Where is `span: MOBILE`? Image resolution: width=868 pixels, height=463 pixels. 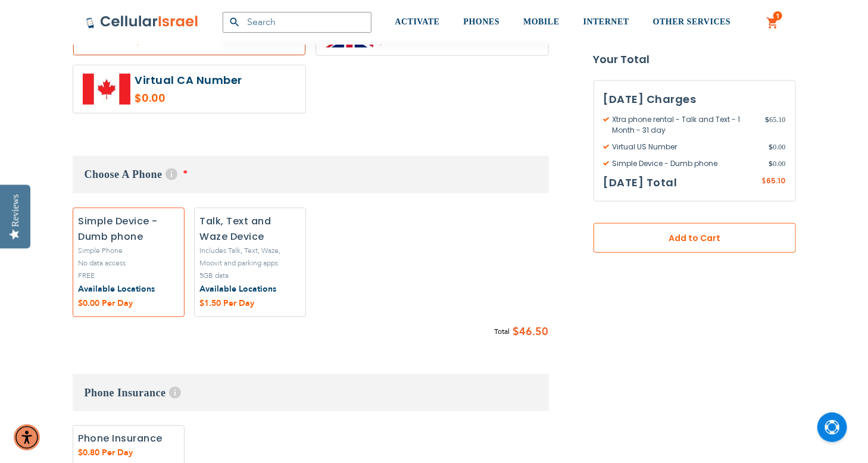 span: MOBILE is located at coordinates (541, 22).